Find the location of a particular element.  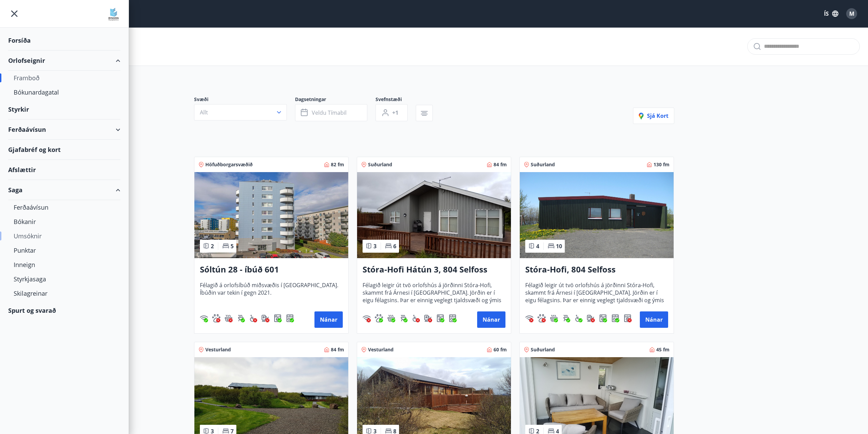

span: Sjá kort is located at coordinates (653, 115).